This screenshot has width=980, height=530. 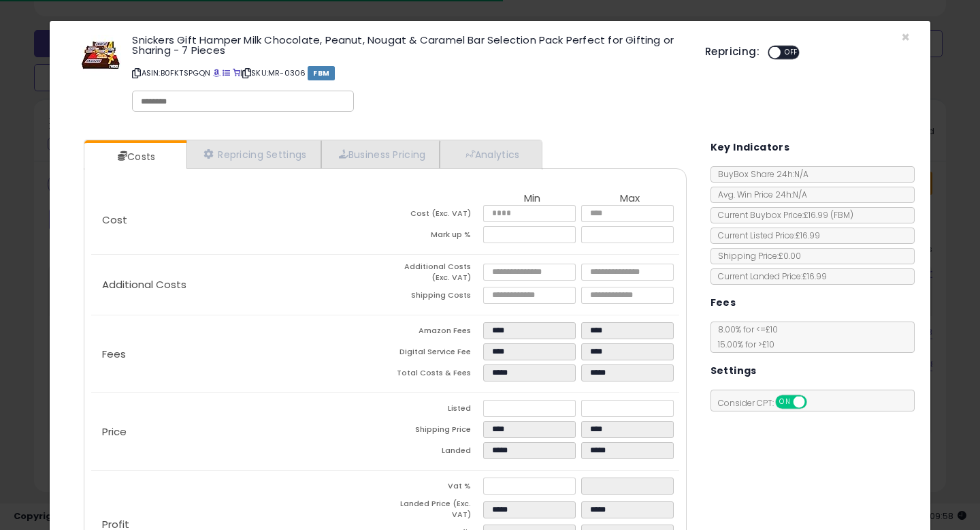 I want to click on p: Cost, so click(x=238, y=220).